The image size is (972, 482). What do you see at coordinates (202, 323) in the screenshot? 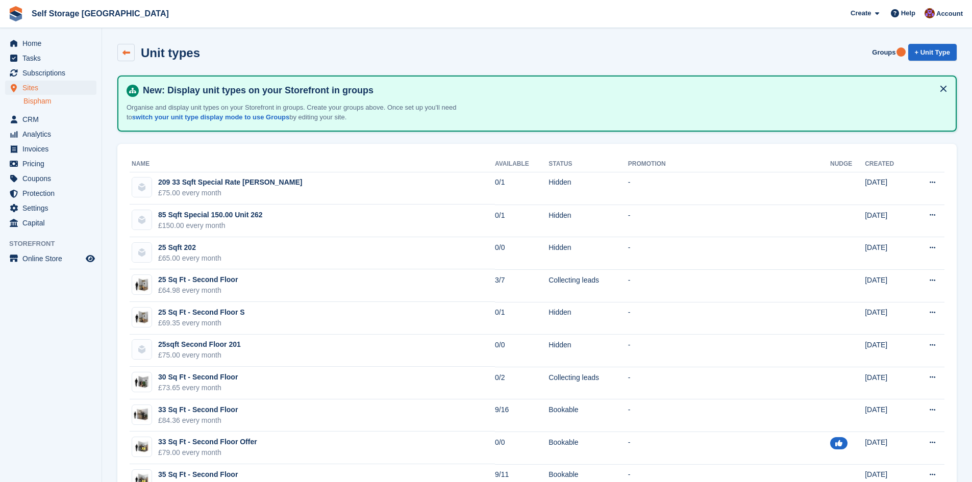
I see `div: £69.35 every month` at bounding box center [202, 323].